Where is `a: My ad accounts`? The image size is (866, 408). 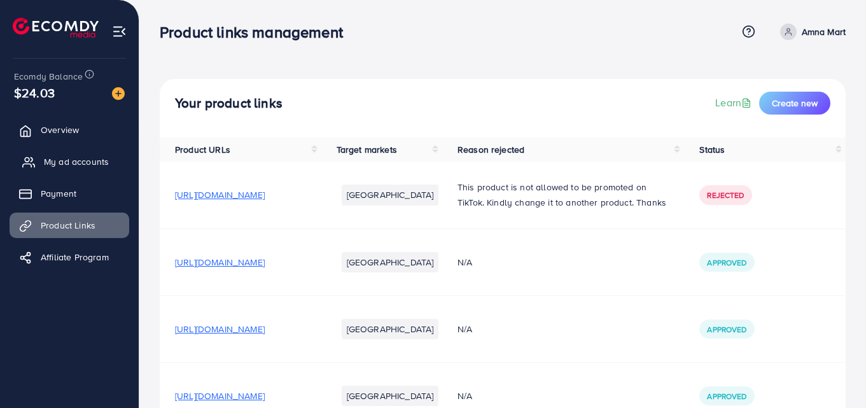
a: My ad accounts is located at coordinates (69, 162).